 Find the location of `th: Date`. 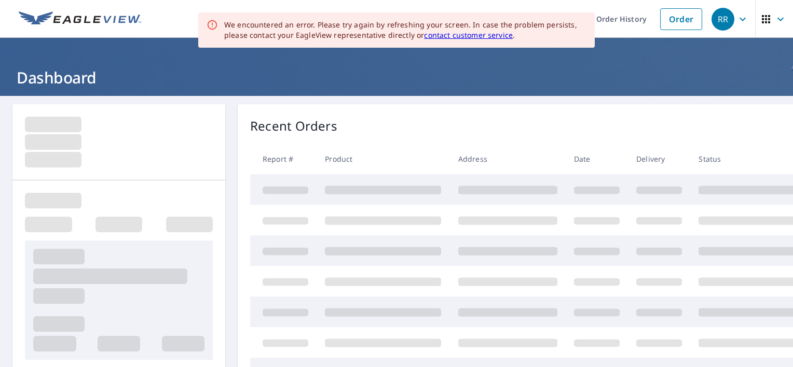

th: Date is located at coordinates (597, 159).